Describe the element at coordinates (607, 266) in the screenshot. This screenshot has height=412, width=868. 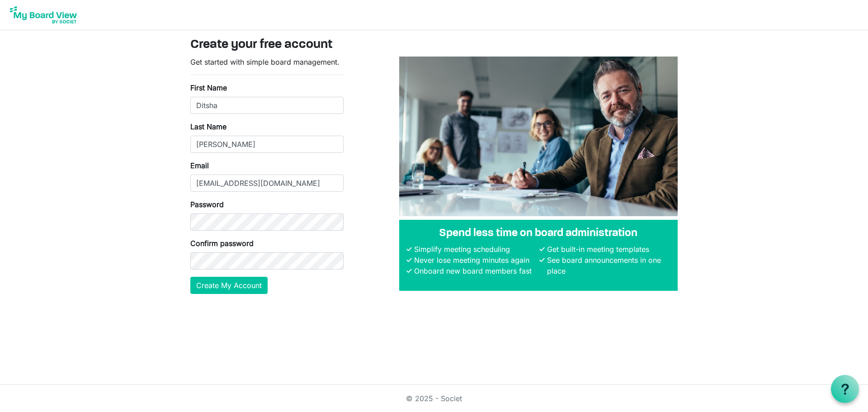
I see `li: See board announcements in one place` at that location.